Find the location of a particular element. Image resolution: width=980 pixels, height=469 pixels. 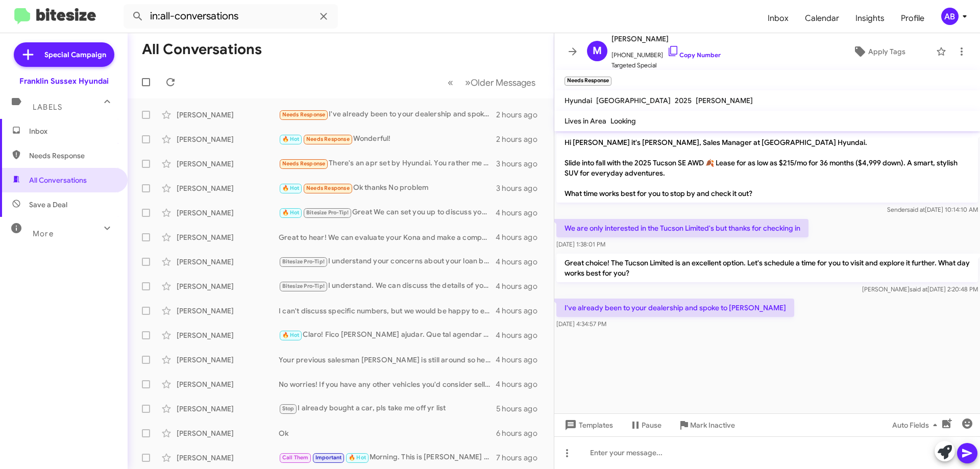

div: 6 hours ago is located at coordinates (521, 433).